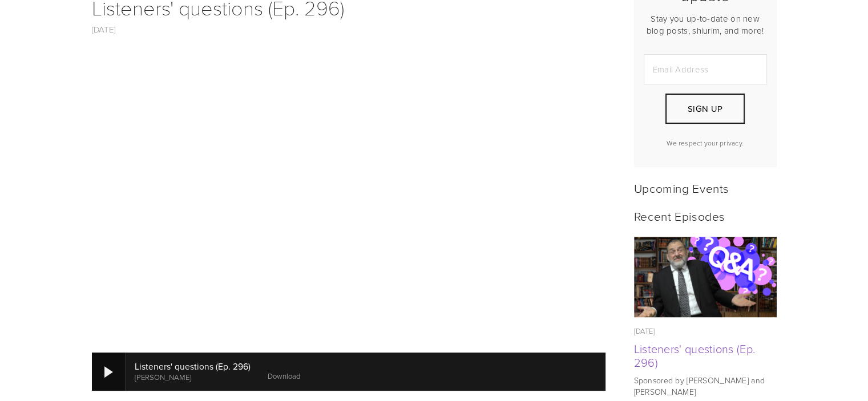 The height and width of the screenshot is (401, 868). I want to click on p: We respect your privacy., so click(705, 143).